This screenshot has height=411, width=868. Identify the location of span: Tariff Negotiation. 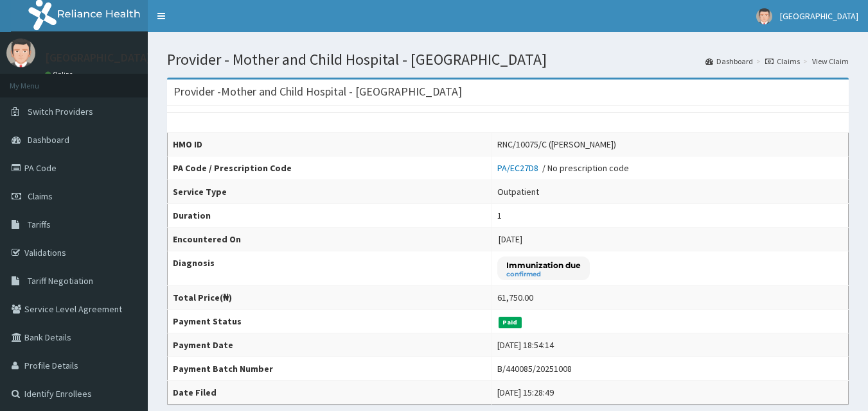
(61, 281).